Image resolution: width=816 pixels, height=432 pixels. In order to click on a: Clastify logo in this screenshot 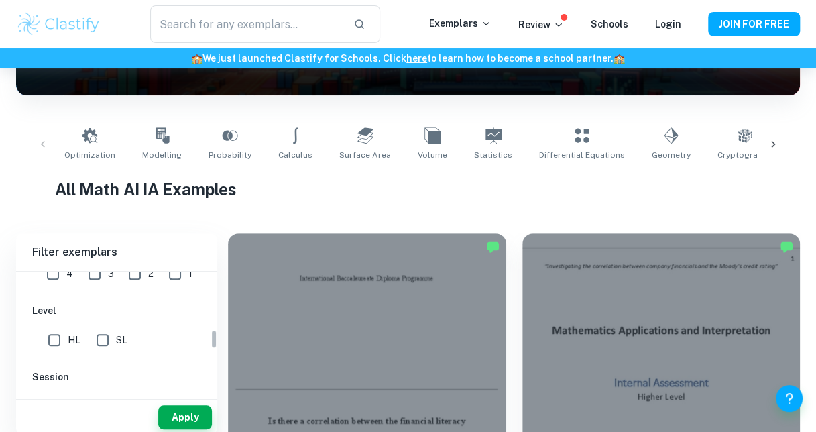, I will do `click(58, 24)`.